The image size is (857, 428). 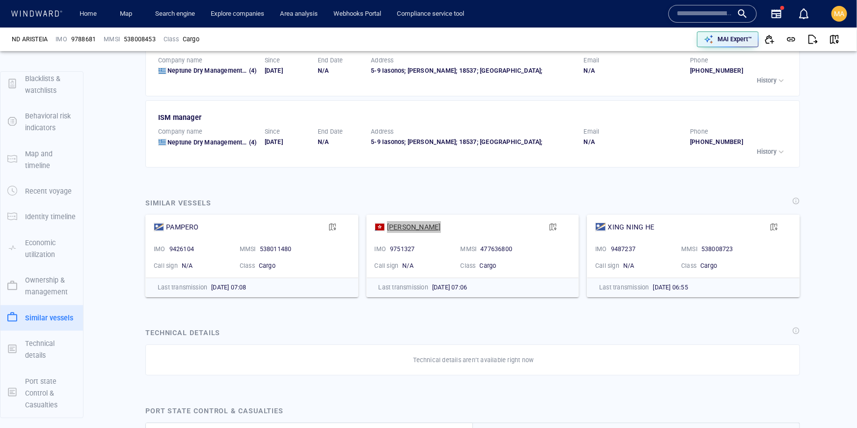 What do you see at coordinates (767, 152) in the screenshot?
I see `p: History` at bounding box center [767, 152].